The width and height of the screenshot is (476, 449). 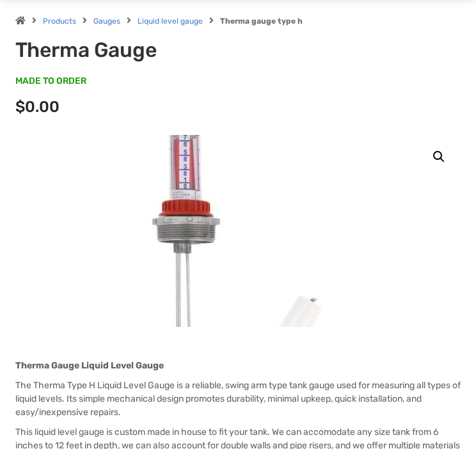 I want to click on p: The Therma Type H Liquid Level Gauge is a reliable, swing arm type tank gauge used for measuring ..., so click(x=238, y=399).